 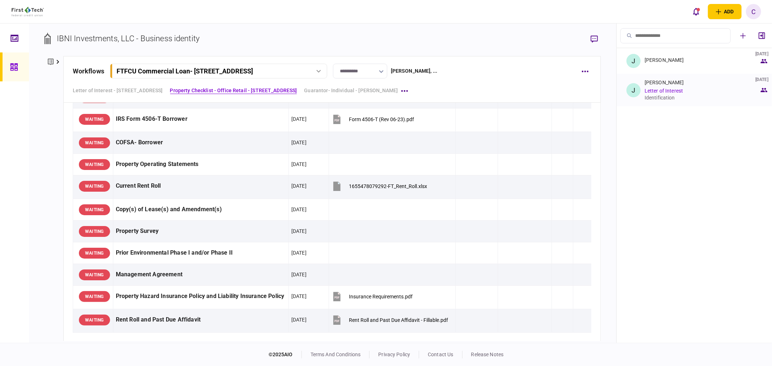 What do you see at coordinates (399, 320) in the screenshot?
I see `div: Rent Roll and Past Due Affidavit - Fillable.pdf` at bounding box center [399, 320].